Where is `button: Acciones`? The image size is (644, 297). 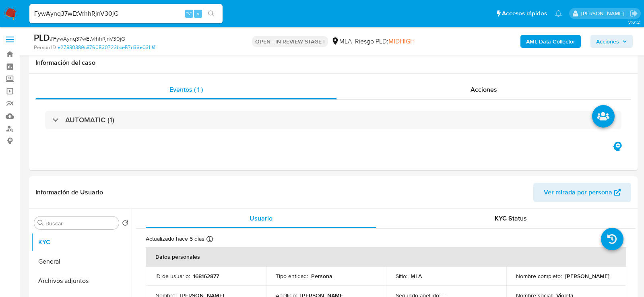
button: Acciones is located at coordinates (612, 41).